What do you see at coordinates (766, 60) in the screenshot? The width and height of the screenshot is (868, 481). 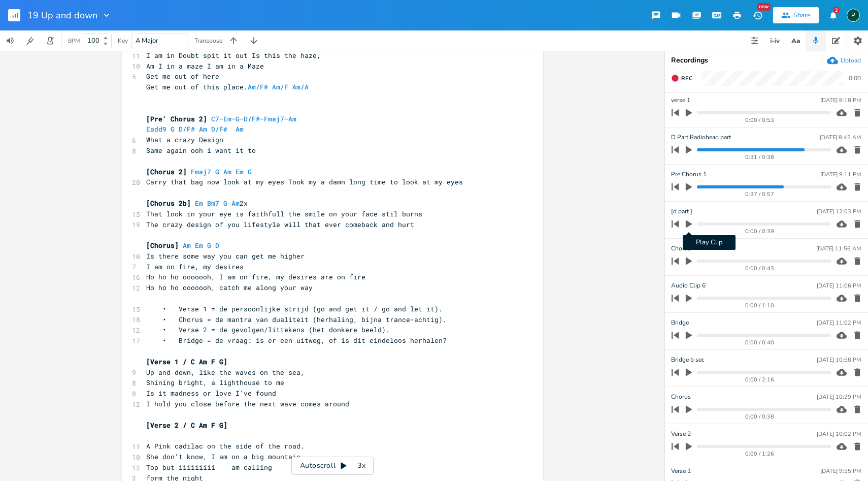 I see `div: Recordings` at bounding box center [766, 60].